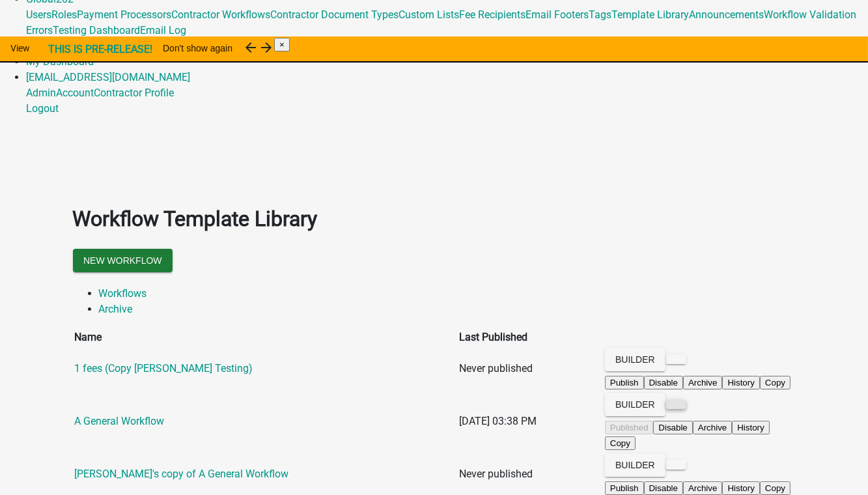 This screenshot has height=495, width=868. Describe the element at coordinates (726, 14) in the screenshot. I see `a: Announcements` at that location.